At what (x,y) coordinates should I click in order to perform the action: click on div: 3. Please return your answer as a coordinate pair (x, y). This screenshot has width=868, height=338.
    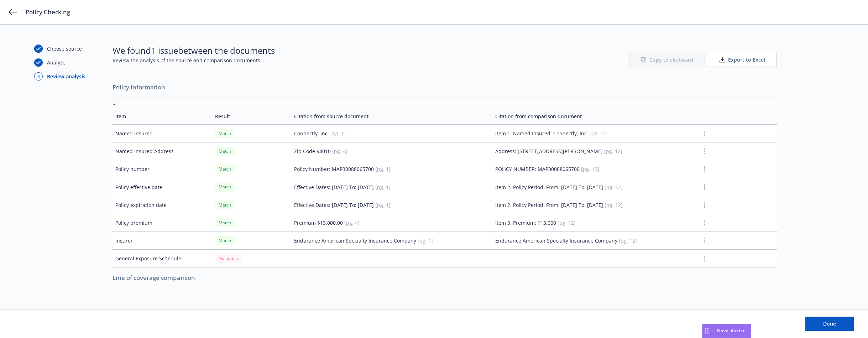
    Looking at the image, I should click on (38, 76).